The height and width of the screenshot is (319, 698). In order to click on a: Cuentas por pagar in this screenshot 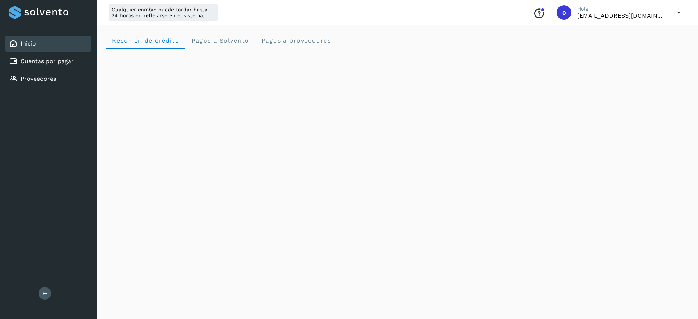, I will do `click(47, 61)`.